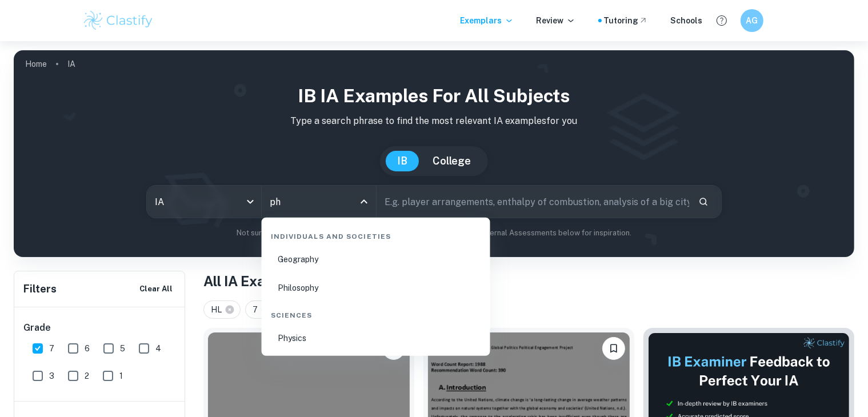 The height and width of the screenshot is (417, 868). Describe the element at coordinates (376, 288) in the screenshot. I see `li: Philosophy` at that location.